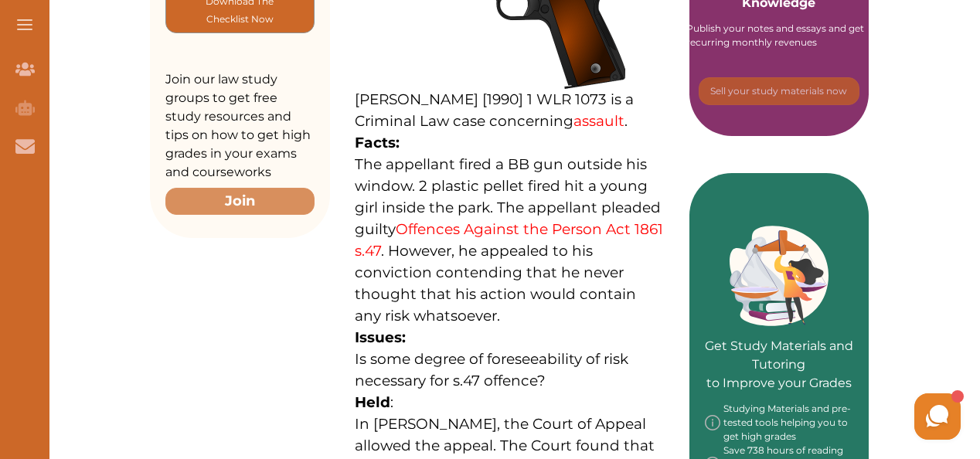 Image resolution: width=980 pixels, height=459 pixels. What do you see at coordinates (377, 142) in the screenshot?
I see `strong: Facts:` at bounding box center [377, 142].